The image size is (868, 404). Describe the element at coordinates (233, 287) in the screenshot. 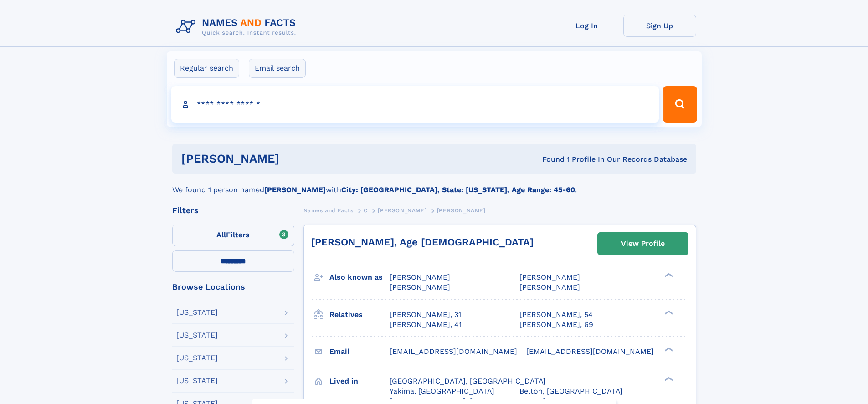

I see `div: Browse Locations` at that location.